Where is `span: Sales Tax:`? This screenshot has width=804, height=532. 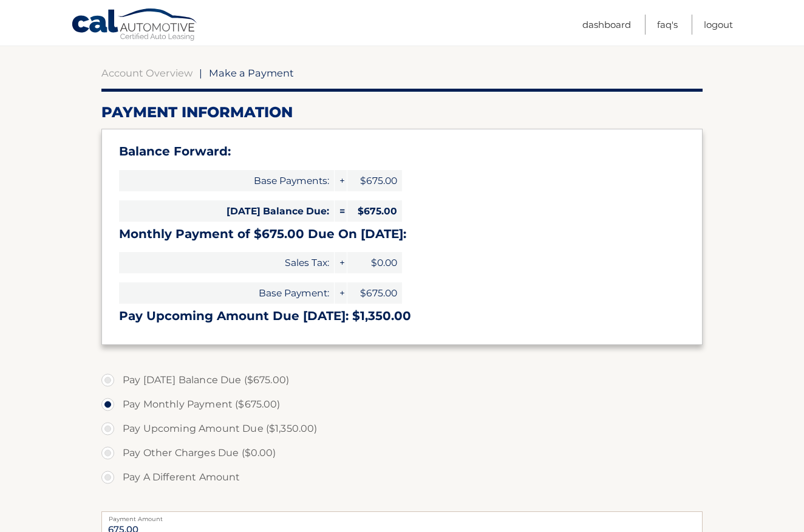 span: Sales Tax: is located at coordinates (226, 263).